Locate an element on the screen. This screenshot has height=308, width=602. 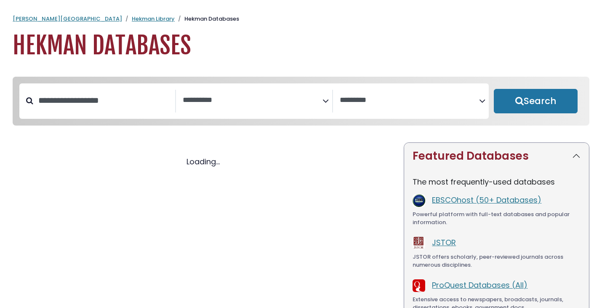
a: JSTOR is located at coordinates (444, 242).